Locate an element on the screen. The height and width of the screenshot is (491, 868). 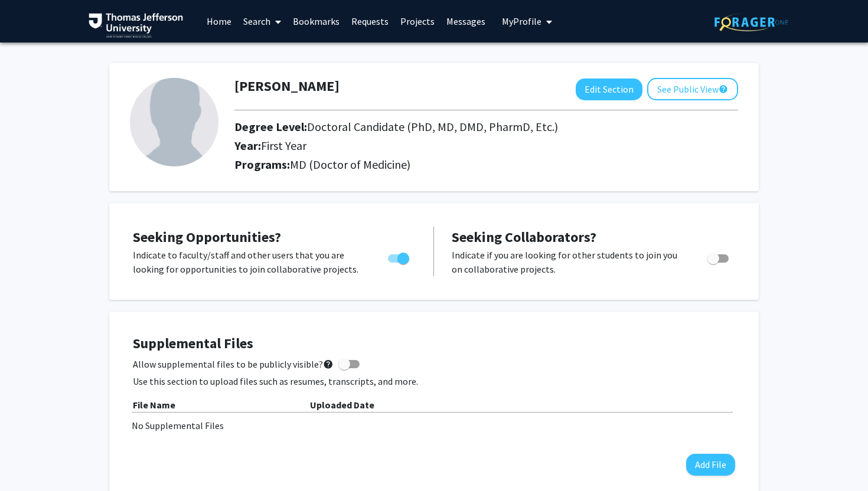
b: File Name is located at coordinates (154, 405).